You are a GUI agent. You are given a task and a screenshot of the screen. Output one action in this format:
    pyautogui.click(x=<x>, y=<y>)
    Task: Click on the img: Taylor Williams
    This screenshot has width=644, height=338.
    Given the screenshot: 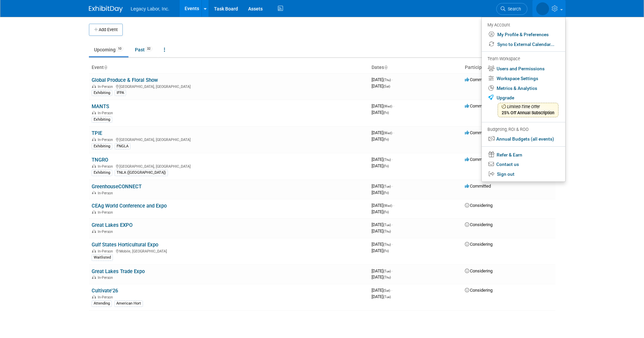 What is the action you would take?
    pyautogui.click(x=542, y=9)
    